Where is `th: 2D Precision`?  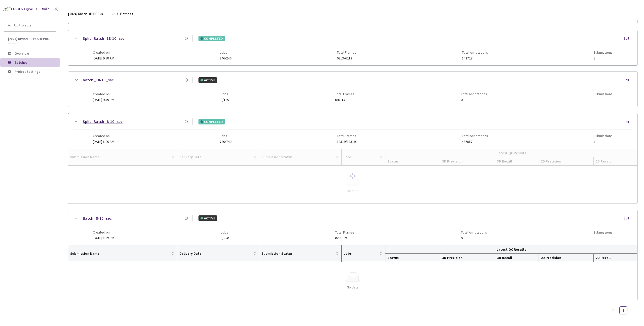 th: 2D Precision is located at coordinates (566, 257).